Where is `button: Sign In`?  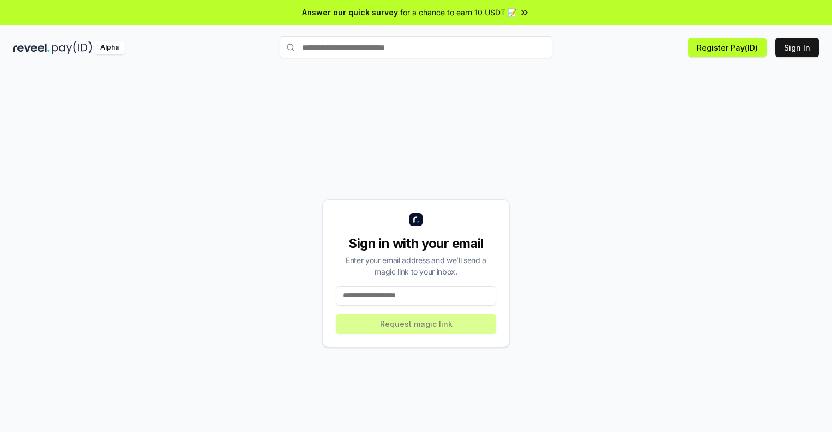
button: Sign In is located at coordinates (797, 47).